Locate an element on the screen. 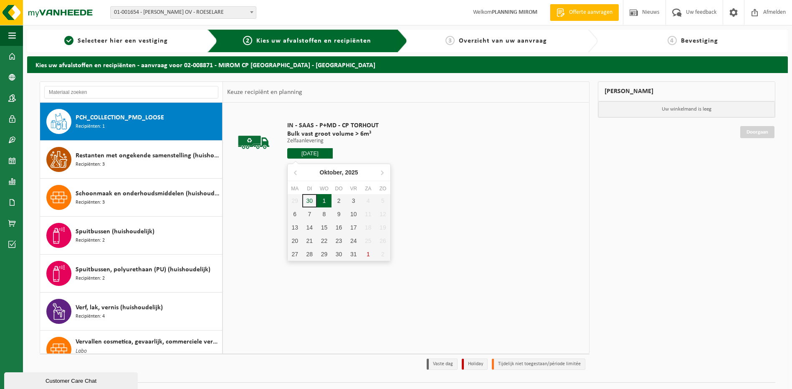  div: 1 is located at coordinates (324, 201).